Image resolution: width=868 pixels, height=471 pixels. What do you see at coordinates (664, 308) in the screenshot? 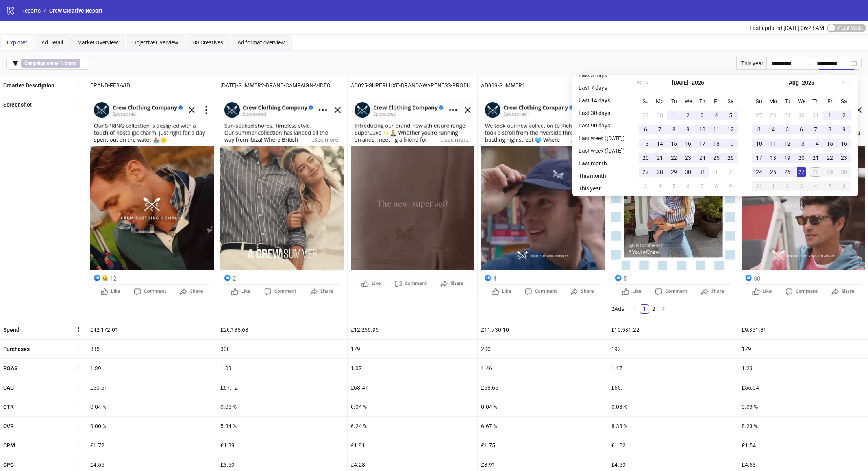
I see `span: right` at bounding box center [664, 308].